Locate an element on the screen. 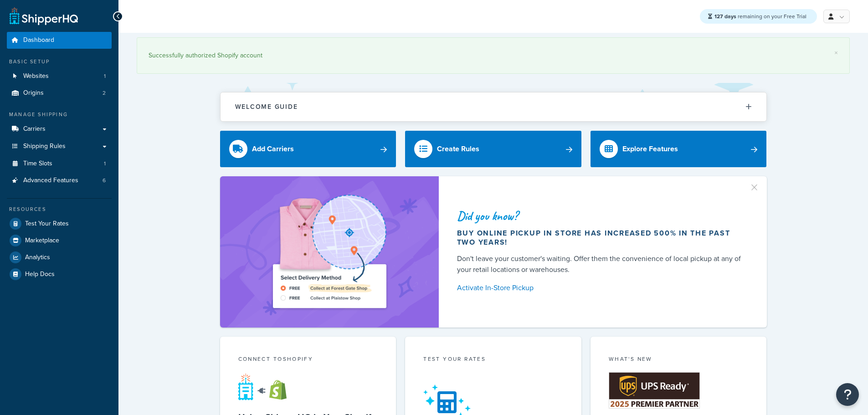 This screenshot has height=415, width=868. div: Explore Features is located at coordinates (650, 149).